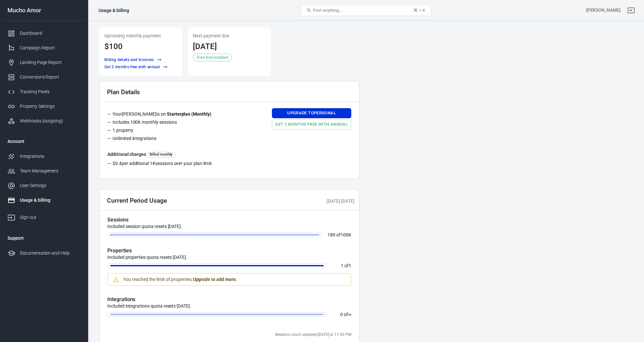 This screenshot has height=342, width=644. Describe the element at coordinates (44, 92) in the screenshot. I see `a: Tracking Pixels` at that location.